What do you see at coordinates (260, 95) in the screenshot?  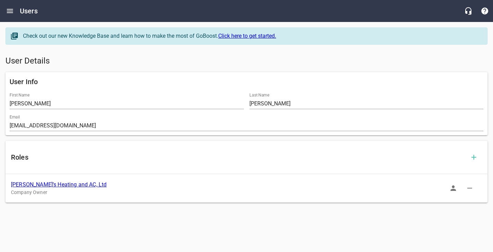 I see `label: Last Name` at bounding box center [260, 95].